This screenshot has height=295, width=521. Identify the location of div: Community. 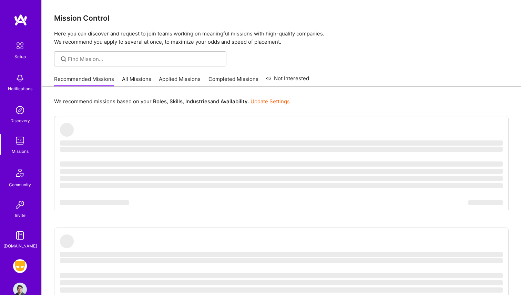
(20, 185).